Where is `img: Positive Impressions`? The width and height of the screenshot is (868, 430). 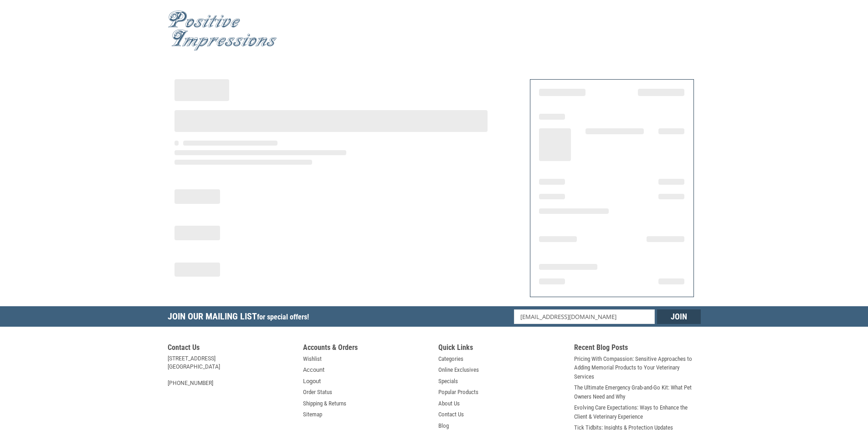 img: Positive Impressions is located at coordinates (222, 31).